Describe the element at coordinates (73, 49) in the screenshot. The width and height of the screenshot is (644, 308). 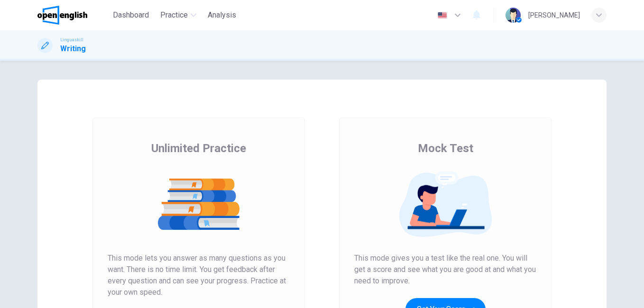
I see `h1: Writing` at that location.